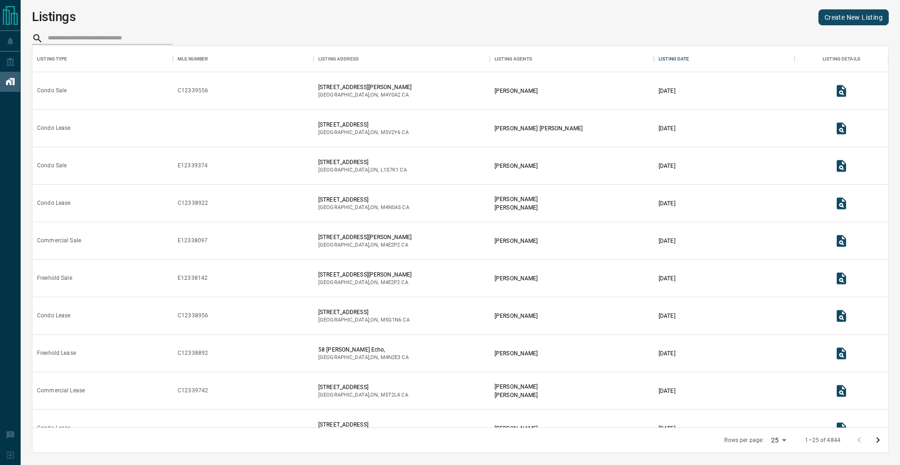 The height and width of the screenshot is (465, 900). Describe the element at coordinates (54, 278) in the screenshot. I see `div: Freehold Sale` at that location.